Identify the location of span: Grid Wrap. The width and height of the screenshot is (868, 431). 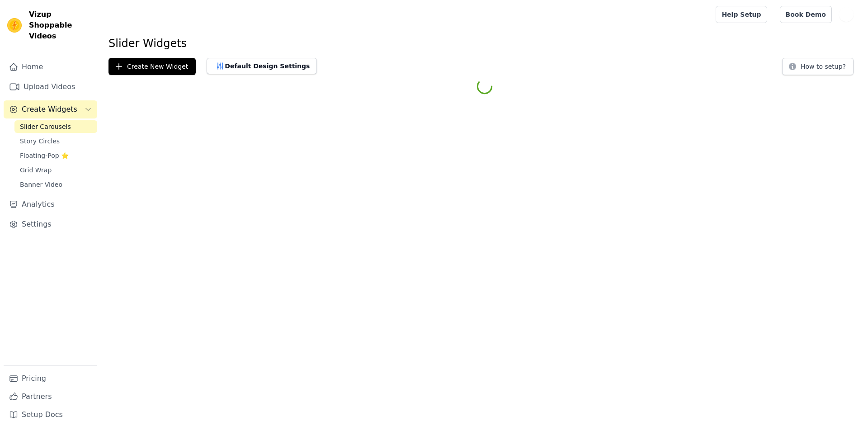
(36, 170).